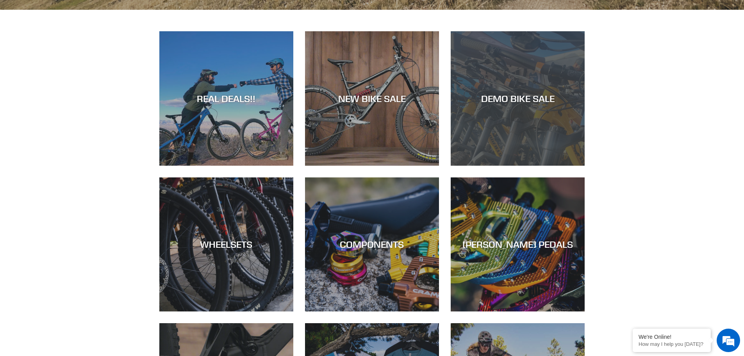 This screenshot has height=356, width=744. I want to click on a: COMPONENTS, so click(372, 244).